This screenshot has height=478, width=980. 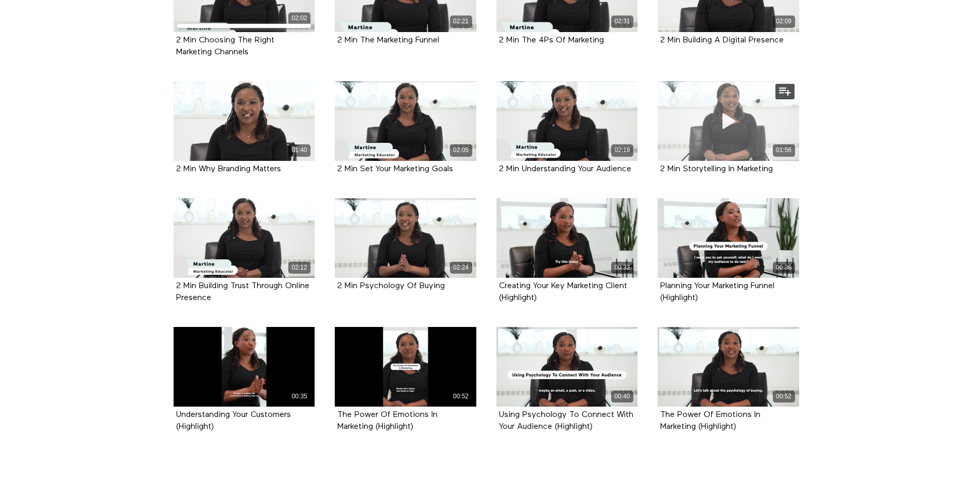 What do you see at coordinates (566, 420) in the screenshot?
I see `a: Using Psychology To Connect With Your Audience (Highlight)` at bounding box center [566, 420].